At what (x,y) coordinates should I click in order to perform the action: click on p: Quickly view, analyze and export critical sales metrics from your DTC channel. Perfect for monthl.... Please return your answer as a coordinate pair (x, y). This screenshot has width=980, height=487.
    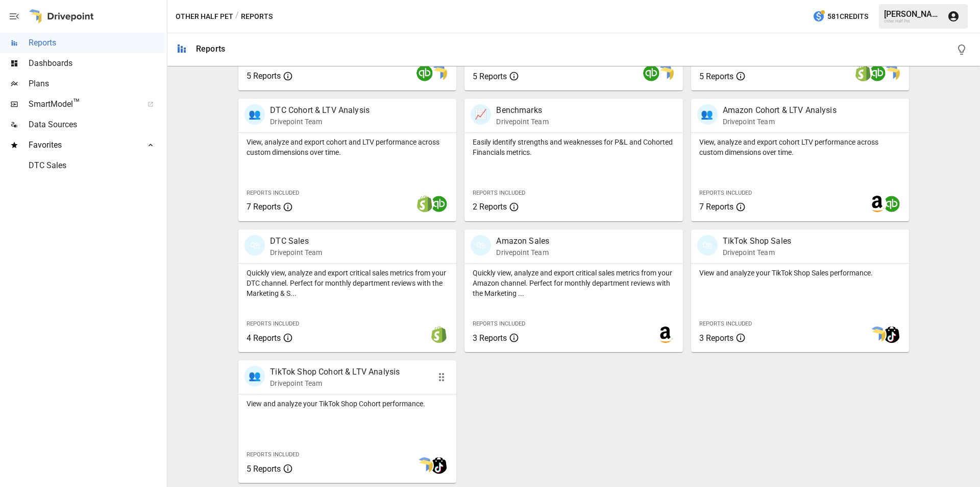
    Looking at the image, I should click on (347, 283).